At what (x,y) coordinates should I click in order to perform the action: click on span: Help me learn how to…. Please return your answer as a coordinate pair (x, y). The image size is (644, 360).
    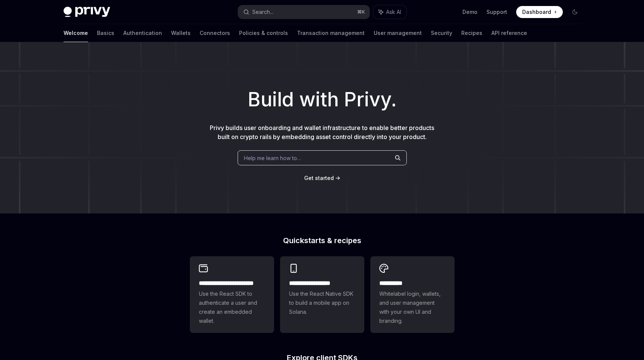
    Looking at the image, I should click on (272, 158).